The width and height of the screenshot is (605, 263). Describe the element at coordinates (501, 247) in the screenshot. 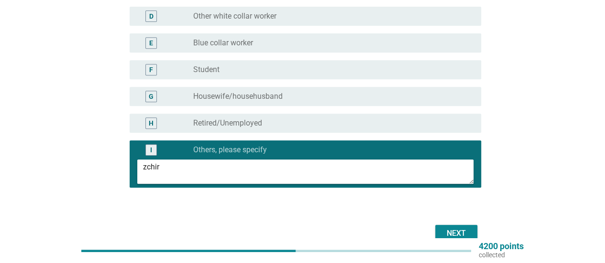

I see `p: 4200 points` at that location.